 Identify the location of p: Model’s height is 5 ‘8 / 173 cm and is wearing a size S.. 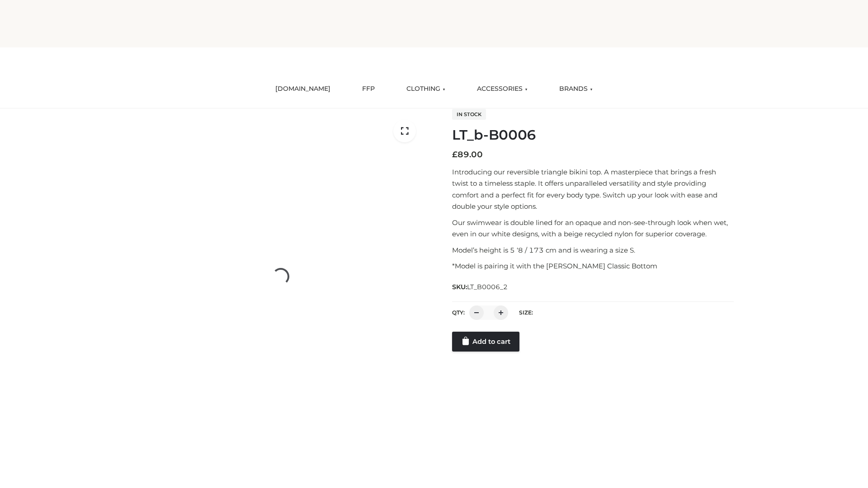
(593, 250).